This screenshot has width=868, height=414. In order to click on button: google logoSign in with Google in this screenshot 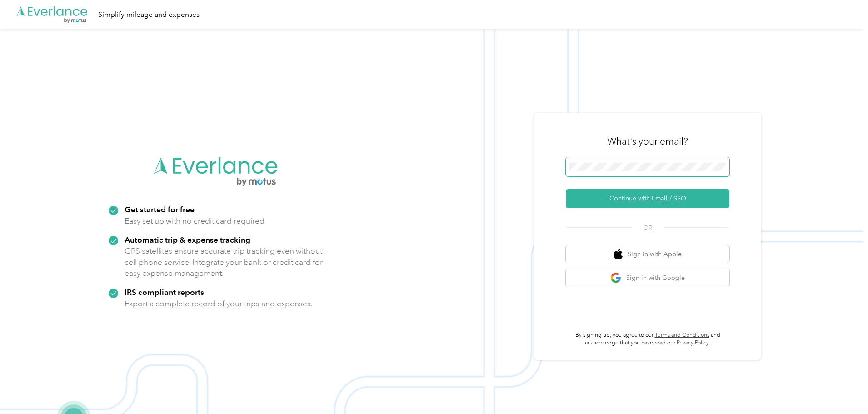, I will do `click(648, 278)`.